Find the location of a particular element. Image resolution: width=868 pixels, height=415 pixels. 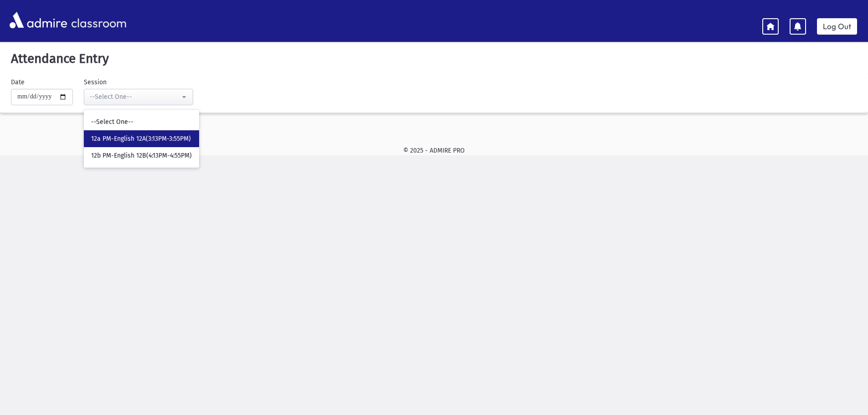

span: 12b PM-English 12B(4:13PM-4:55PM) is located at coordinates (141, 156).